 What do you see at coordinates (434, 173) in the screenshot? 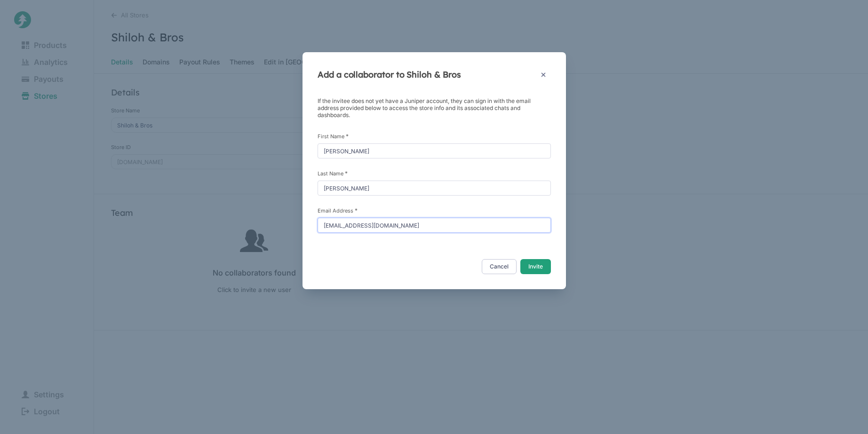
I see `label: Last Name` at bounding box center [434, 173].